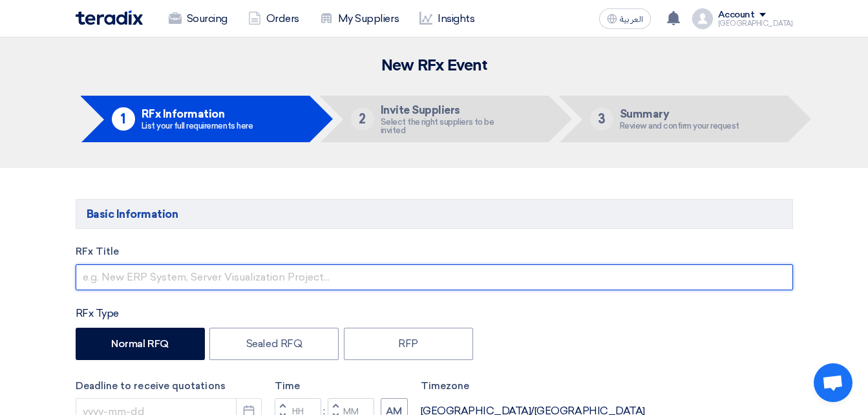 The height and width of the screenshot is (415, 868). What do you see at coordinates (197, 114) in the screenshot?
I see `h5: RFx Information` at bounding box center [197, 114].